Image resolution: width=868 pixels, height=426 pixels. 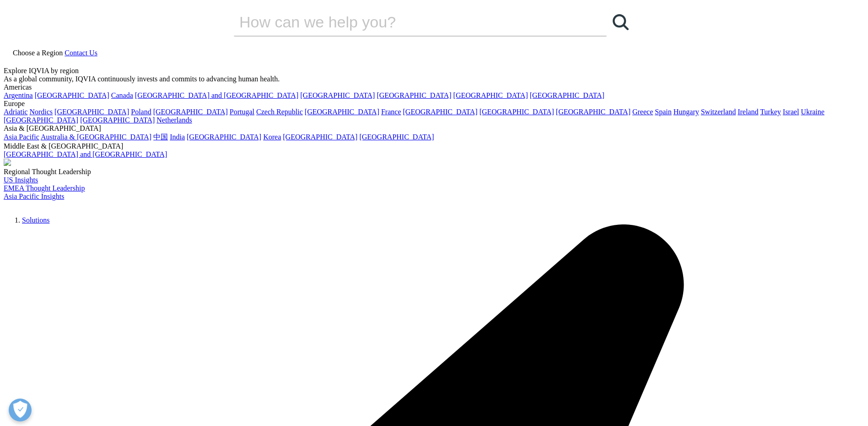 What do you see at coordinates (34, 196) in the screenshot?
I see `span: Asia Pacific Insights` at bounding box center [34, 196].